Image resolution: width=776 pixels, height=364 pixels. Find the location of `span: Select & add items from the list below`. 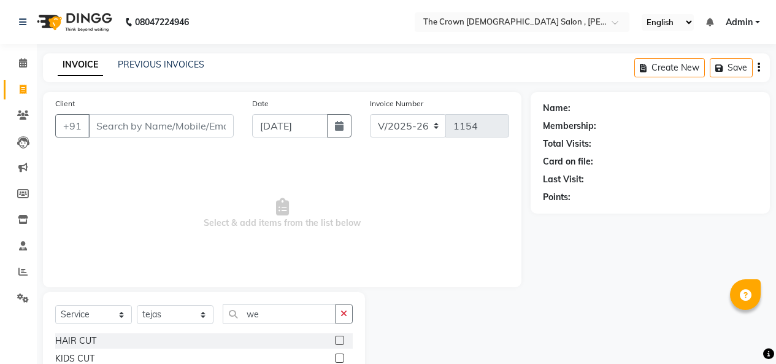

span: Select & add items from the list below is located at coordinates (282, 214).